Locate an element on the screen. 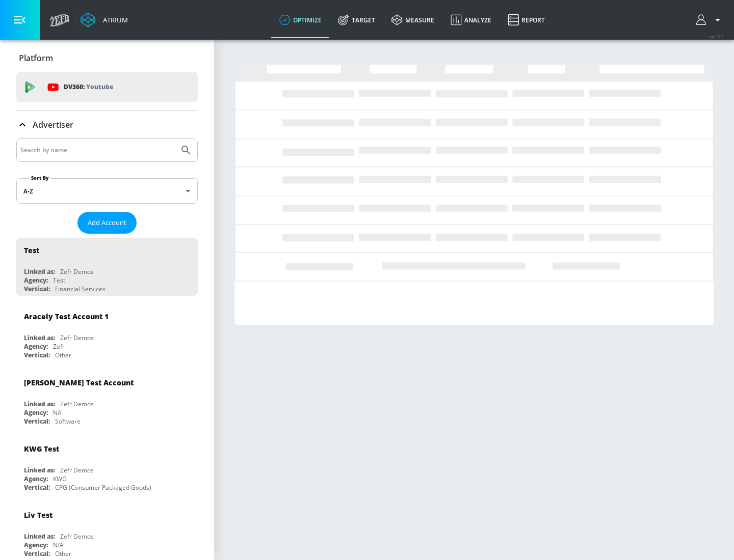  div: KWG Test is located at coordinates (41, 449).